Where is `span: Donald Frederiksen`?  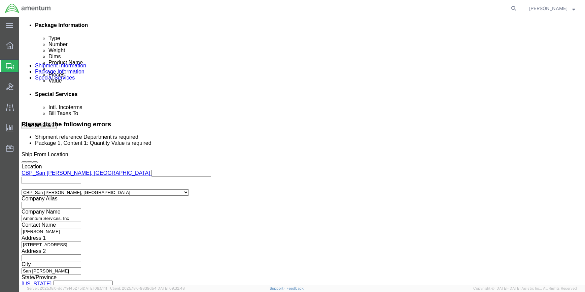
span: Donald Frederiksen is located at coordinates (548, 8).